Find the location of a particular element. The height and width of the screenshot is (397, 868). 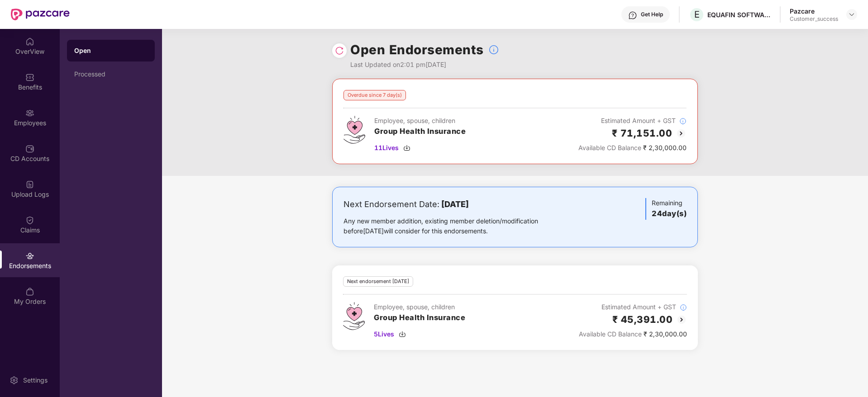

img: svg+xml;base64,PHN2ZyBpZD0iVXBsb2FkX0xvZ3MiIGRhdGEtbmFtZT0iVXBsb2FkIExvZ3MiIHhtbG5zPSJodHRwOi8vd3... is located at coordinates (30, 184).